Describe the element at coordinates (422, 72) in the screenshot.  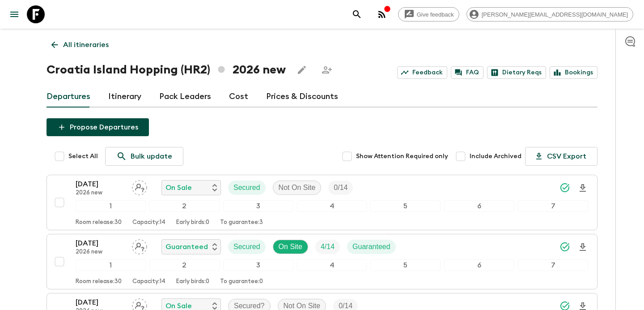
I see `a: Feedback` at that location.